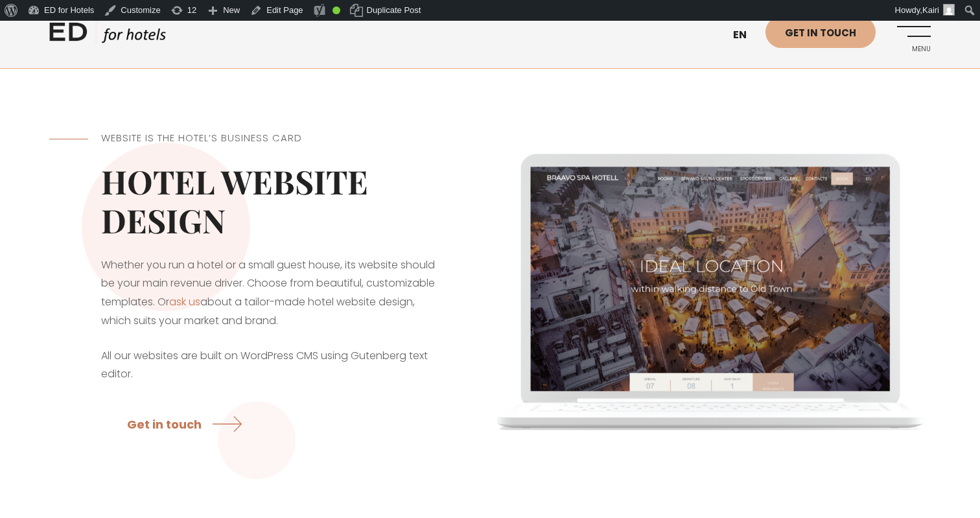 The width and height of the screenshot is (980, 518). Describe the element at coordinates (912, 49) in the screenshot. I see `span: Menu` at that location.